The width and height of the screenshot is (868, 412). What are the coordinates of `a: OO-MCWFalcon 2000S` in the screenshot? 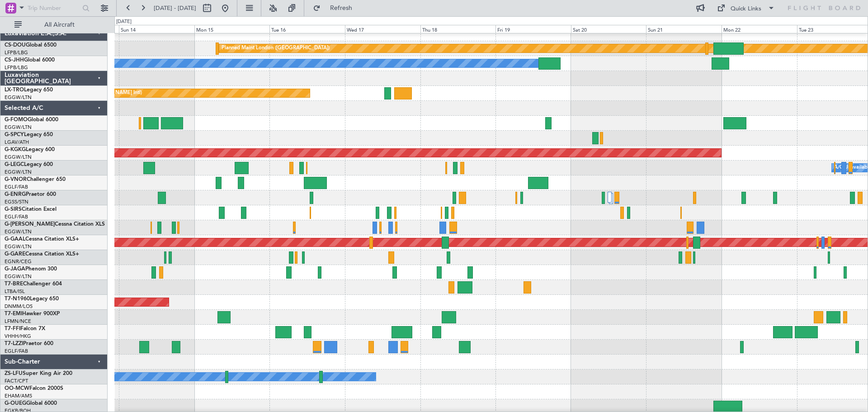 It's located at (34, 388).